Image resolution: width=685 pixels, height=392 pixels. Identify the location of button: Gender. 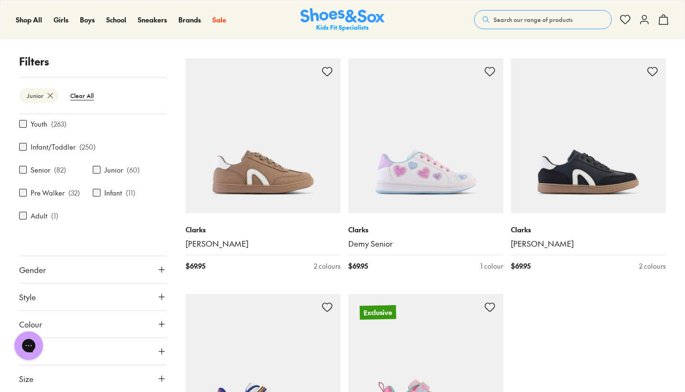
(93, 270).